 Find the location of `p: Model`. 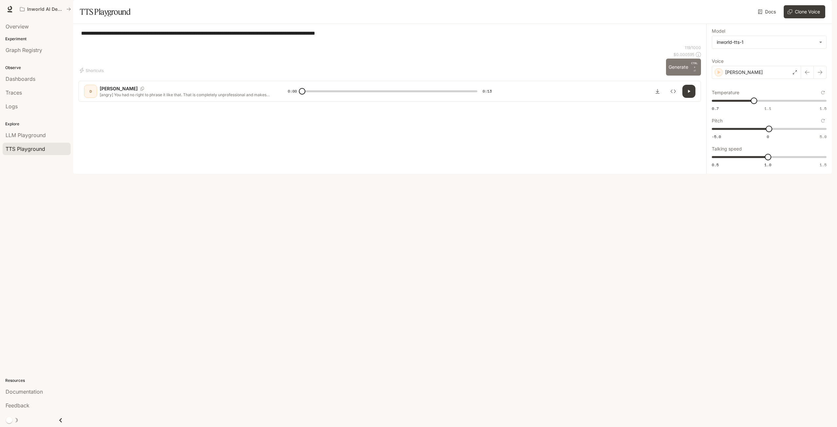

p: Model is located at coordinates (718, 31).